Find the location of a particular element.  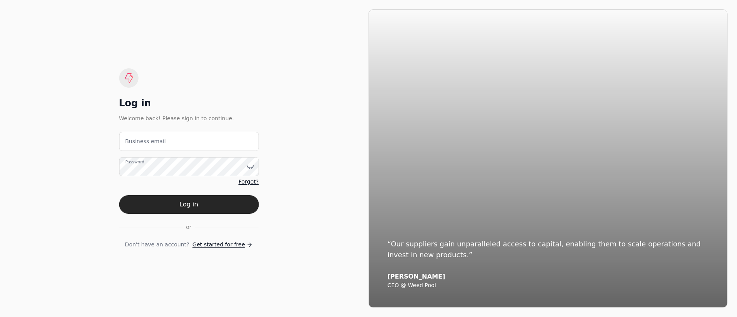

span: Get started for free is located at coordinates (219, 245).